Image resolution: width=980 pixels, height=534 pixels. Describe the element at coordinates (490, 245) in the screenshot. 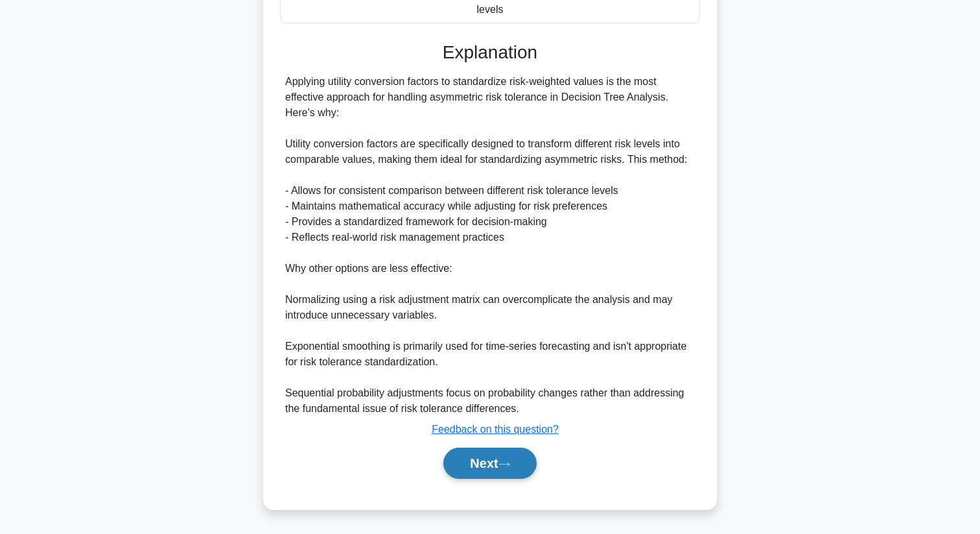

I see `div: Applying utility conversion factors to standardize risk-weighted values is the most effective app...` at that location.